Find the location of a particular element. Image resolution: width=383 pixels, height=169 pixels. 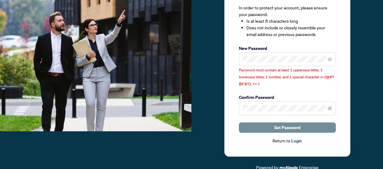

label: Confirm Password is located at coordinates (287, 97).